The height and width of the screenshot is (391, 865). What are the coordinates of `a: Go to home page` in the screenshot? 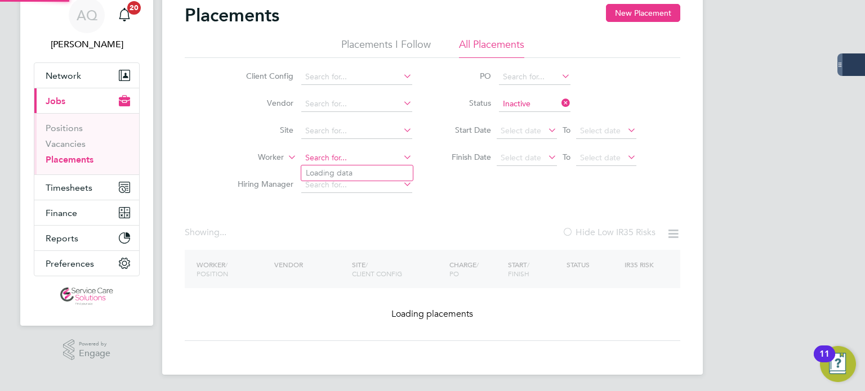 It's located at (87, 297).